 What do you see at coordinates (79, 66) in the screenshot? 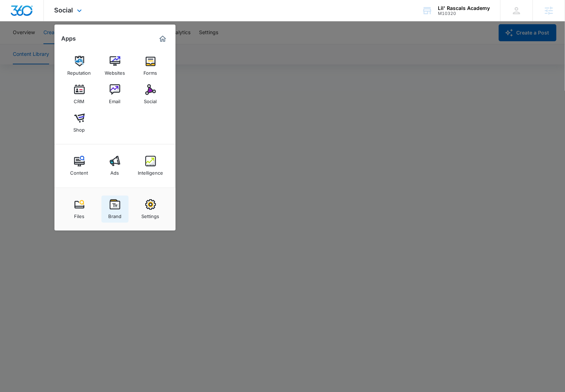
I see `a: Reputation` at bounding box center [79, 66].